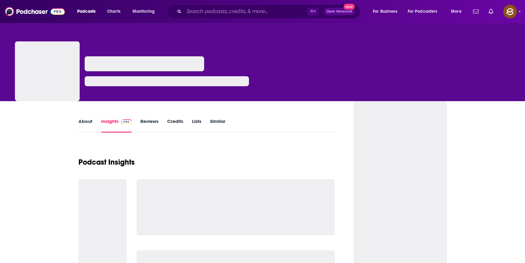 This screenshot has height=263, width=525. What do you see at coordinates (114, 12) in the screenshot?
I see `a: Charts` at bounding box center [114, 12].